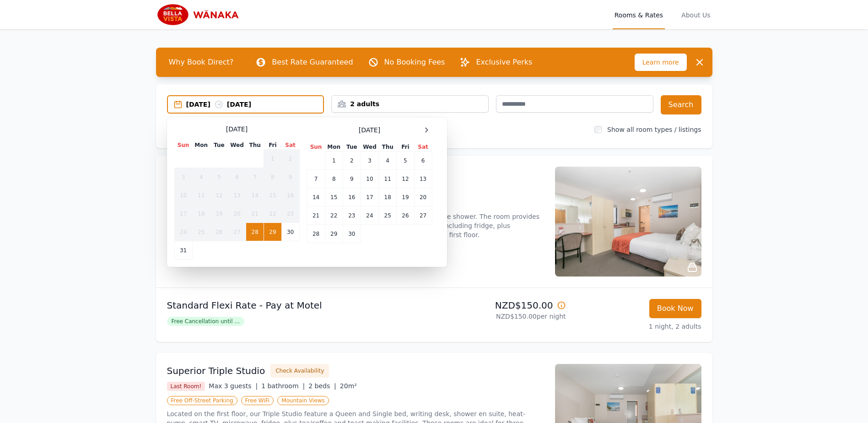 This screenshot has width=868, height=423. Describe the element at coordinates (283, 385) in the screenshot. I see `span: 1 bathroom |` at that location.